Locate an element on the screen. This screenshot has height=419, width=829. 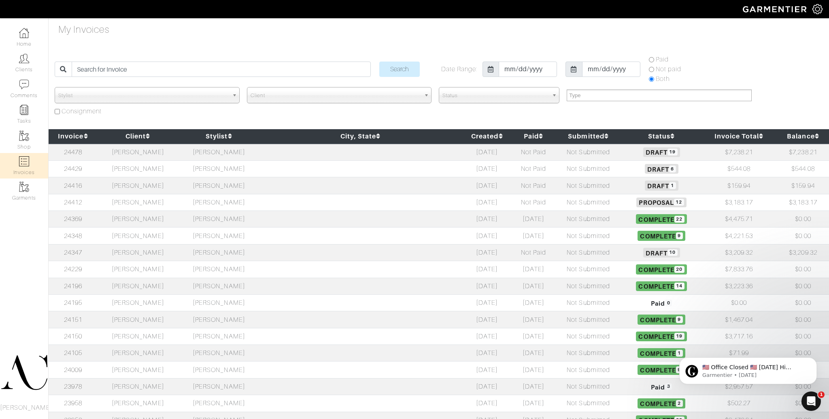
td: $7,238.21 is located at coordinates (803, 152).